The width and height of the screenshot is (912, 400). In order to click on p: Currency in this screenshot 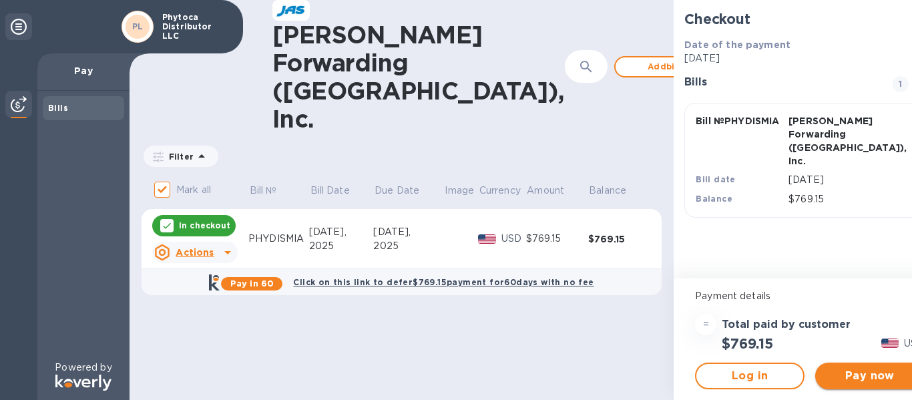, I will do `click(500, 190)`.